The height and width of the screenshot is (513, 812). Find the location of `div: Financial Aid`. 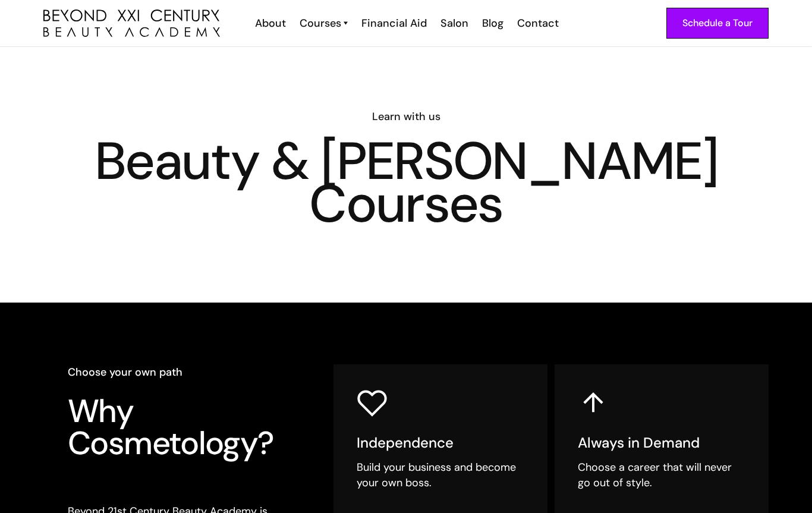

div: Financial Aid is located at coordinates (394, 23).